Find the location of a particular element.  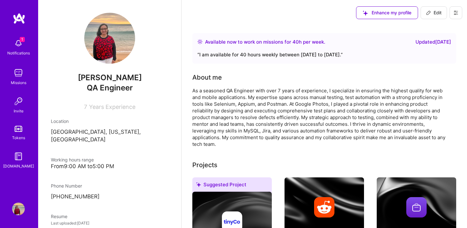

span: 40 is located at coordinates (296, 42).